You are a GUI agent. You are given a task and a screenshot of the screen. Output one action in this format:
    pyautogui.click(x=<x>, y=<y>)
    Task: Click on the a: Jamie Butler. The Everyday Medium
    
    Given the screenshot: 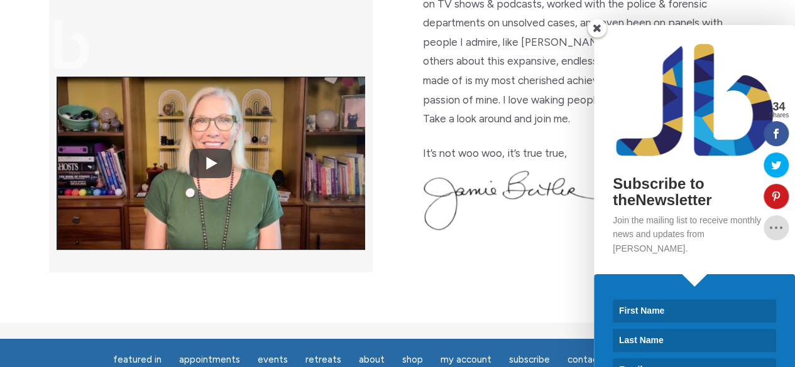 What is the action you would take?
    pyautogui.click(x=54, y=44)
    